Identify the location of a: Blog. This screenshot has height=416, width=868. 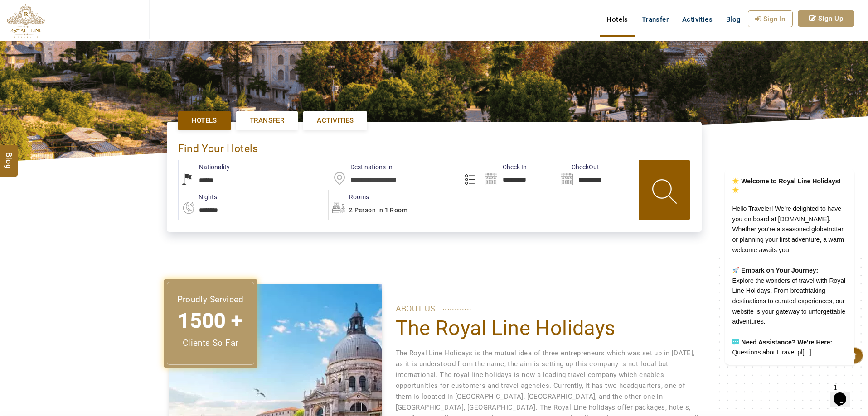
(733, 19).